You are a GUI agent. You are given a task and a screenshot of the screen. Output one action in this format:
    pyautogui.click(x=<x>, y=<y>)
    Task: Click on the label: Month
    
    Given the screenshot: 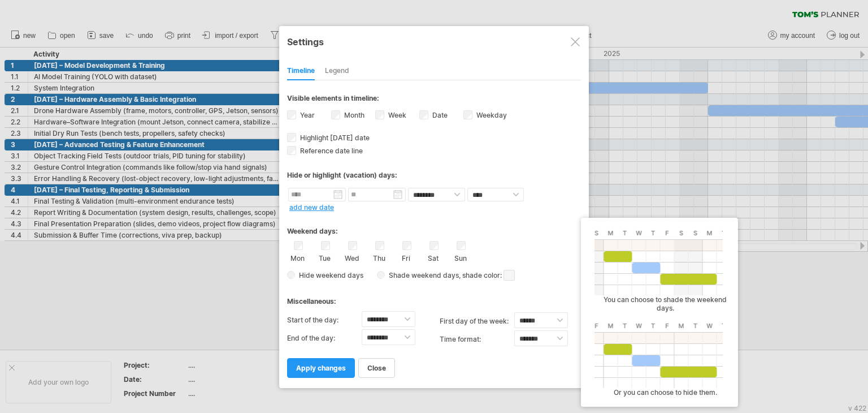 What is the action you would take?
    pyautogui.click(x=353, y=115)
    